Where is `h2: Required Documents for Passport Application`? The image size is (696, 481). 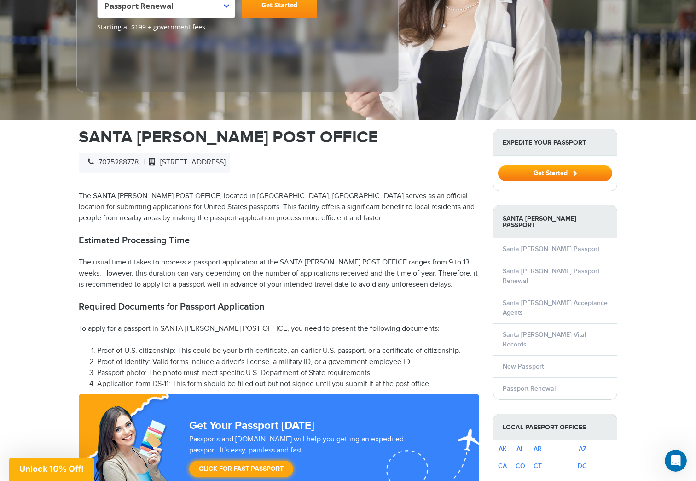
h2: Required Documents for Passport Application is located at coordinates (279, 307).